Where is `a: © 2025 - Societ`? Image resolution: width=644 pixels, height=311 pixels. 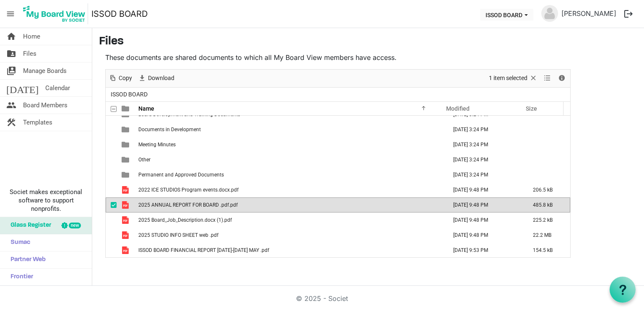
a: © 2025 - Societ is located at coordinates (322, 299).